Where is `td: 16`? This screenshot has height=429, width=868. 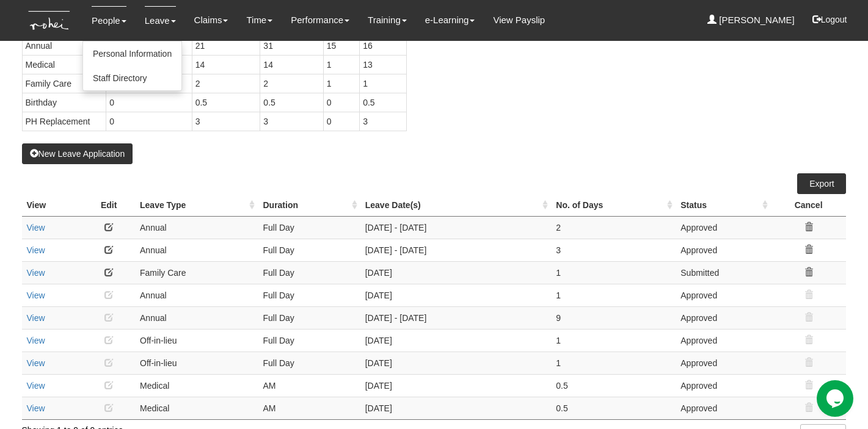 td: 16 is located at coordinates (384, 45).